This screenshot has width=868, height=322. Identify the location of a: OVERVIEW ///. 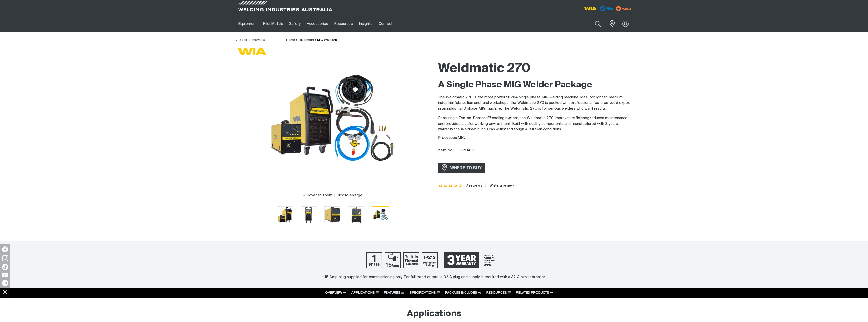
(336, 293).